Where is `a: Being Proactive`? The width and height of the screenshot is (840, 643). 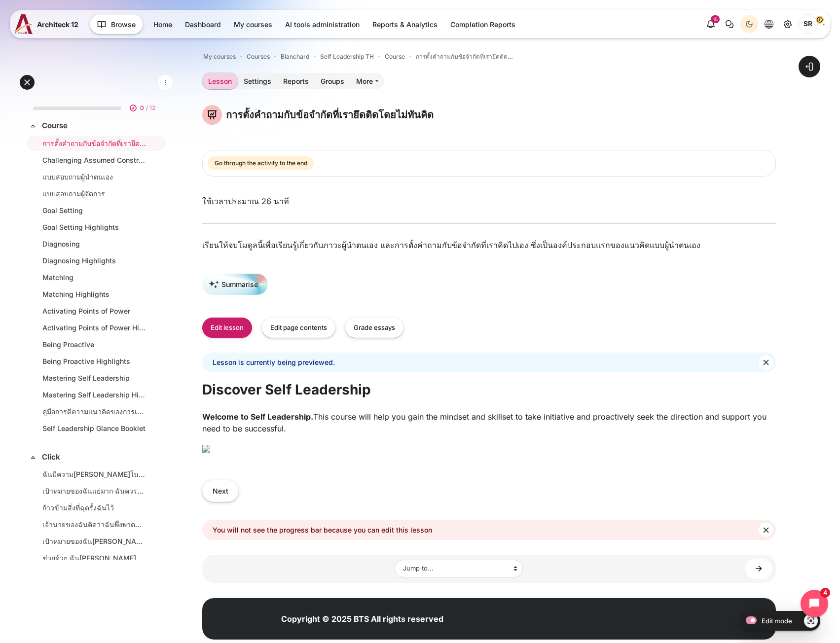
a: Being Proactive is located at coordinates (94, 344).